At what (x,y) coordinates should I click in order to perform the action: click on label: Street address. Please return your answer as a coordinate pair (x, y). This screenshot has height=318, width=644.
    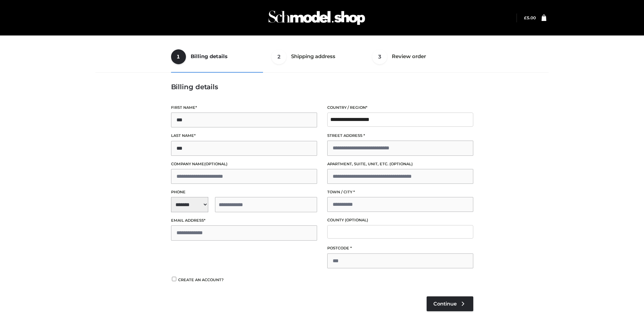
    Looking at the image, I should click on (400, 135).